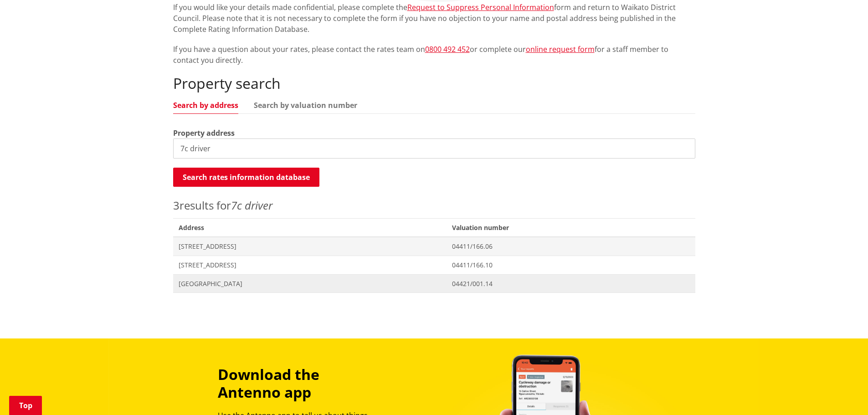  What do you see at coordinates (435, 206) in the screenshot?
I see `p: results for` at bounding box center [435, 206].